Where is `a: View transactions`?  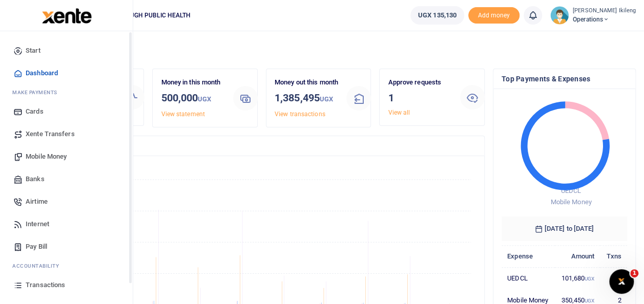 a: View transactions is located at coordinates (300, 114).